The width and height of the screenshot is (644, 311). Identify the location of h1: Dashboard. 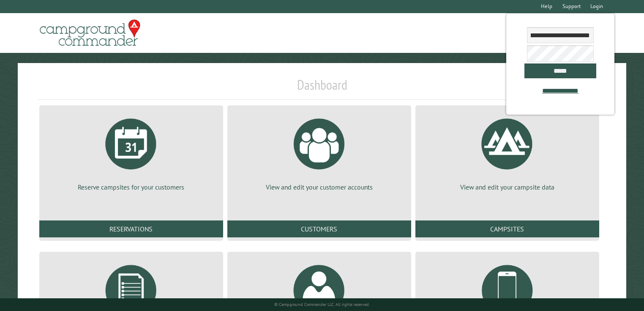
(322, 88).